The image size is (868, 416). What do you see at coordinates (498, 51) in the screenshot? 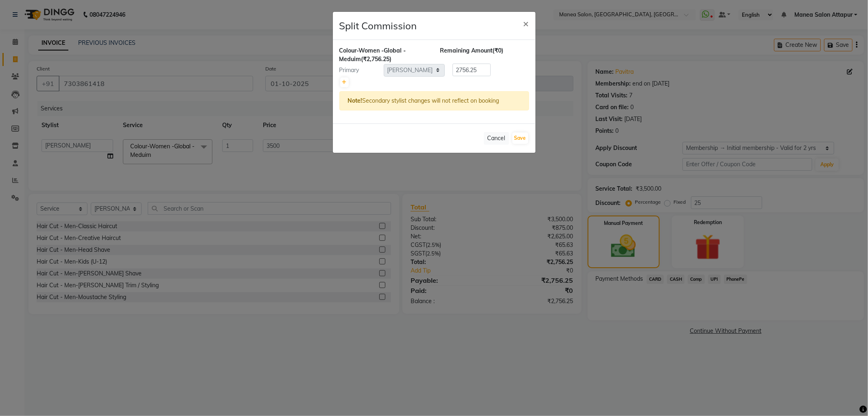
I see `span: (₹0)` at bounding box center [498, 51].